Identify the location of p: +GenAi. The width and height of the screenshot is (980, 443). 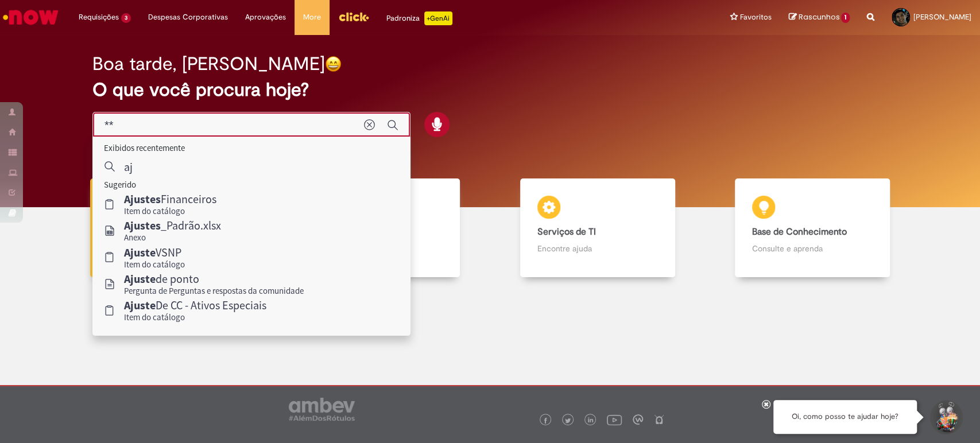
(438, 18).